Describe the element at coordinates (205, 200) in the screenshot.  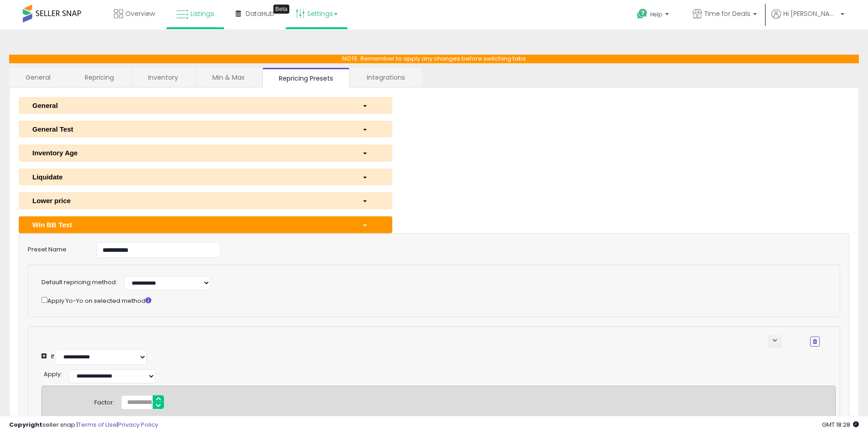
I see `button: Lower price` at that location.